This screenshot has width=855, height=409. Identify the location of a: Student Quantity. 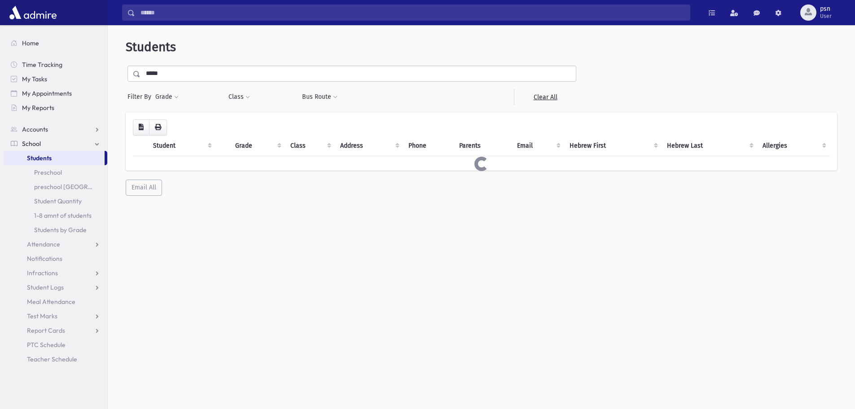
(55, 201).